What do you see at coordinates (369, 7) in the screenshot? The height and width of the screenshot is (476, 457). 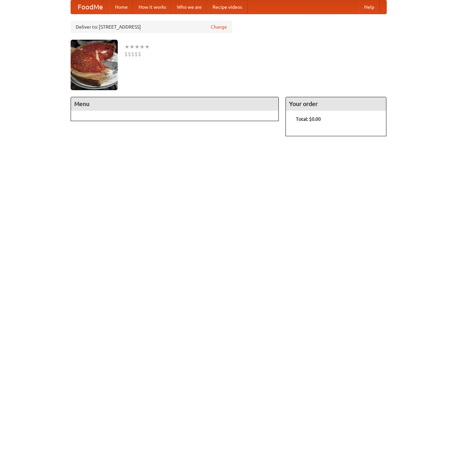 I see `a: Help` at bounding box center [369, 7].